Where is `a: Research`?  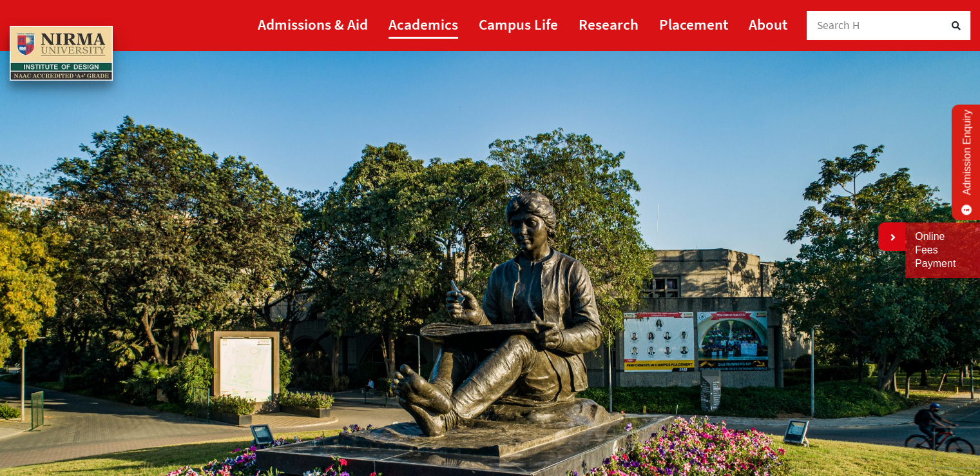 a: Research is located at coordinates (608, 24).